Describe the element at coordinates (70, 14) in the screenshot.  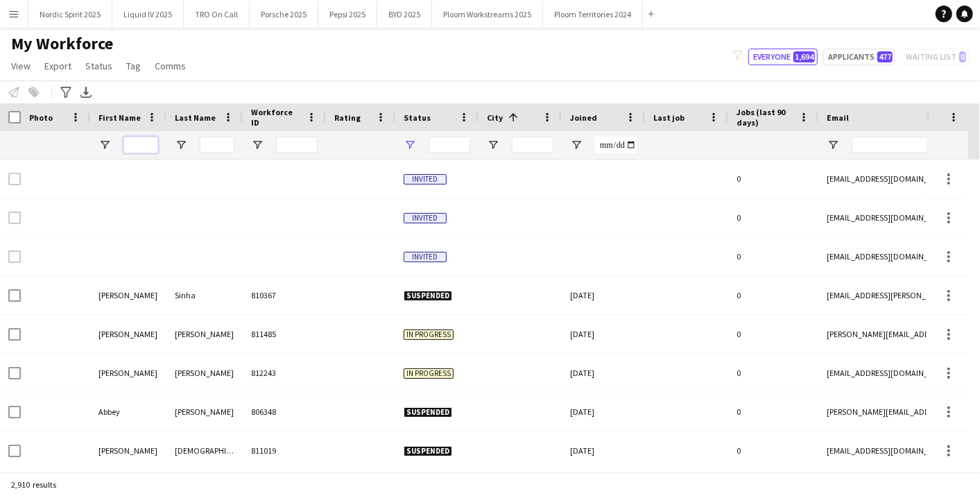
I see `button: Nordic Spirit 2025` at that location.